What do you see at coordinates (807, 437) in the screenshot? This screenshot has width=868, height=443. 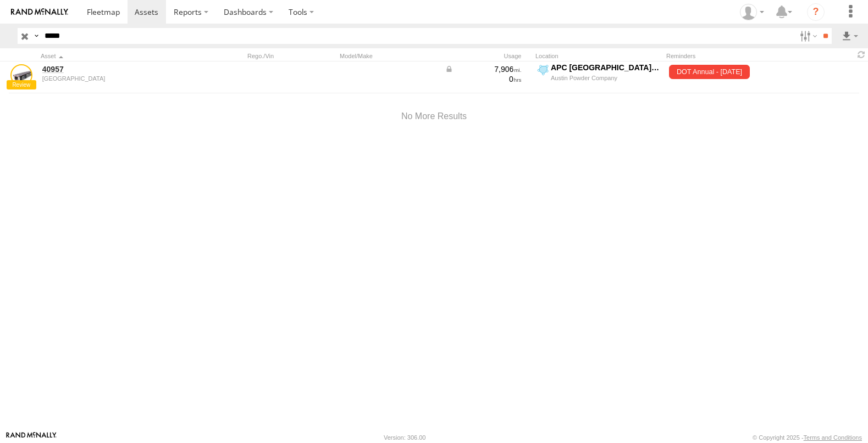 I see `div: © Copyright 2025 -` at bounding box center [807, 437].